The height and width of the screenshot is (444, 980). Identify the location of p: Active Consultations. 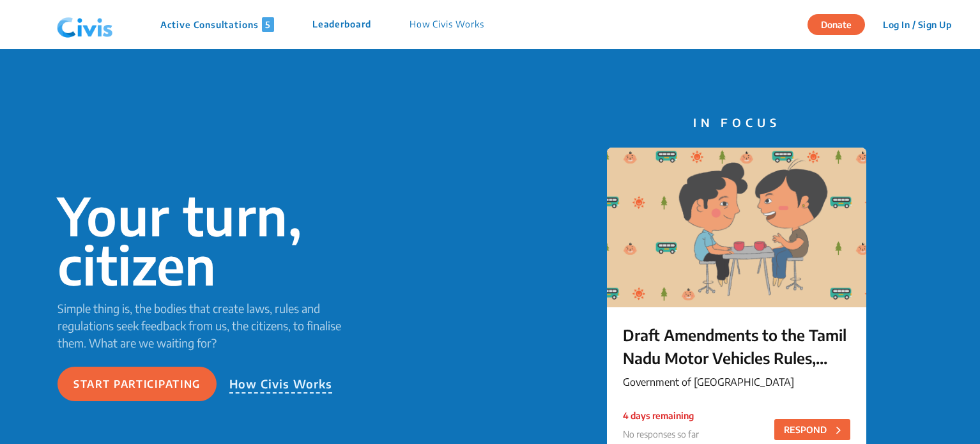
(217, 25).